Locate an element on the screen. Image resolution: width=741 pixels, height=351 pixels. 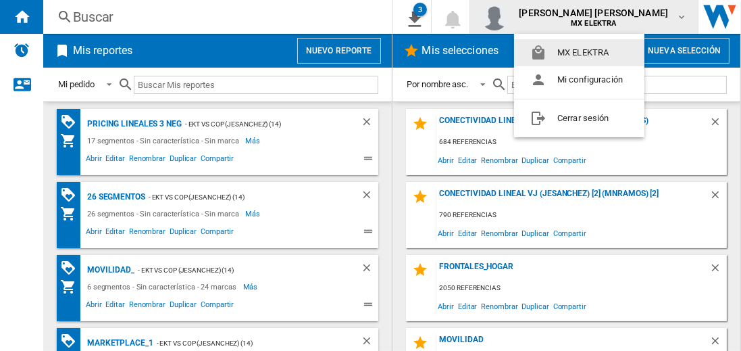
button: Cerrar sesión is located at coordinates (579, 118).